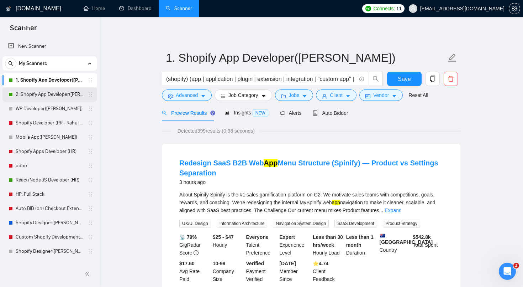 Image resolution: width=523 pixels, height=287 pixels. I want to click on a: HP: Full Stack, so click(49, 194).